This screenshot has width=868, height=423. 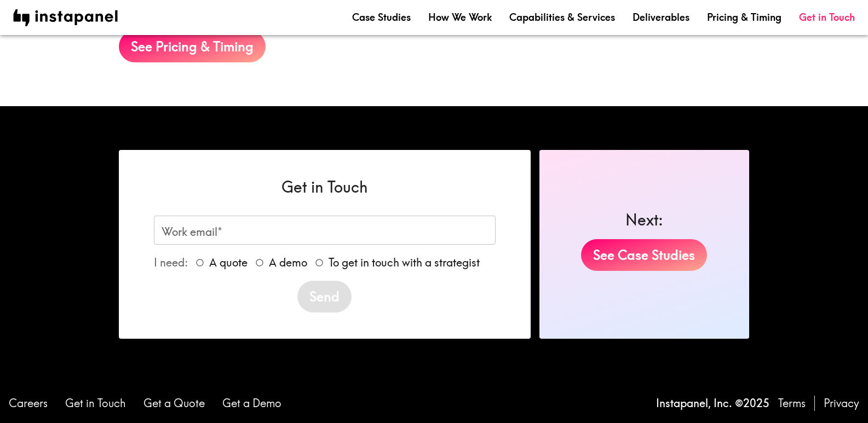 I want to click on a: Deliverables, so click(x=661, y=17).